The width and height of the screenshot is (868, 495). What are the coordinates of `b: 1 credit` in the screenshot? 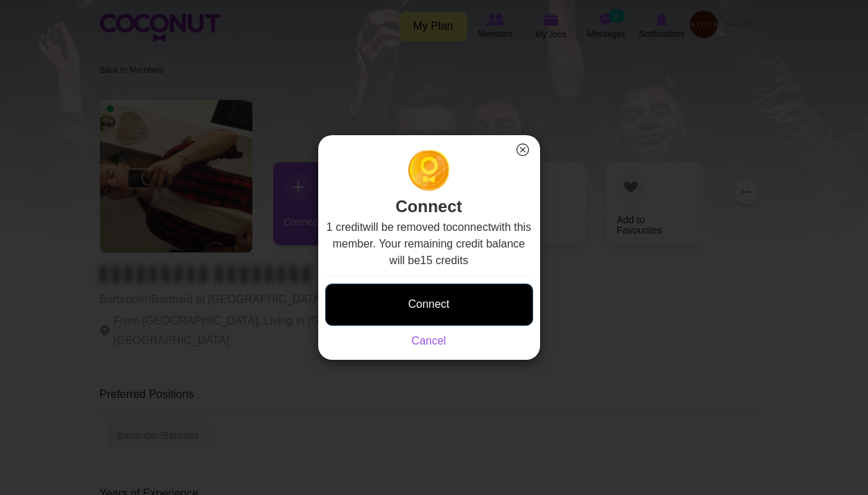 It's located at (344, 227).